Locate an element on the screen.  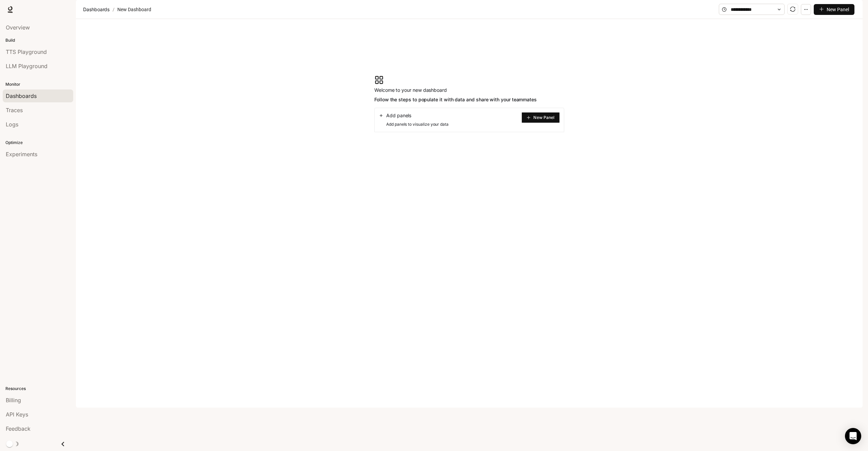
button: Dashboards is located at coordinates (96, 9).